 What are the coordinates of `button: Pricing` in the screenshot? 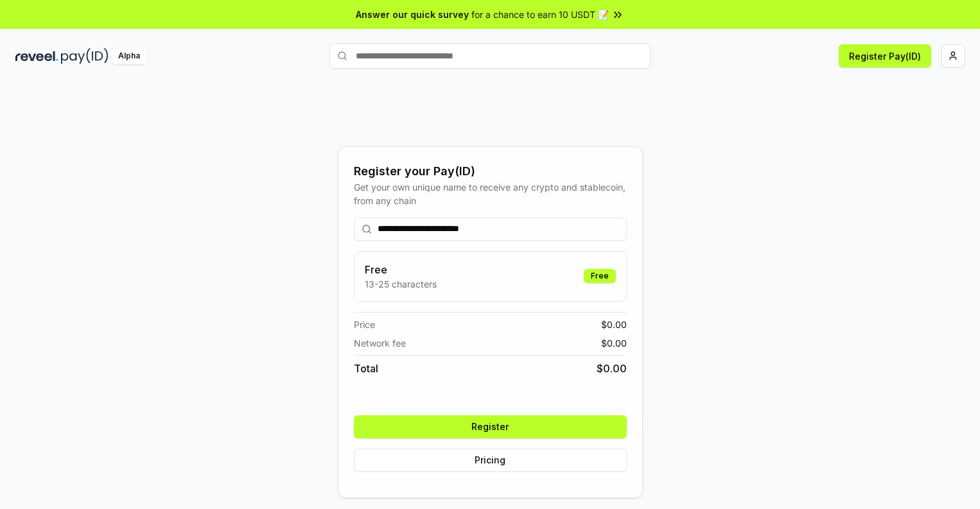 It's located at (490, 461).